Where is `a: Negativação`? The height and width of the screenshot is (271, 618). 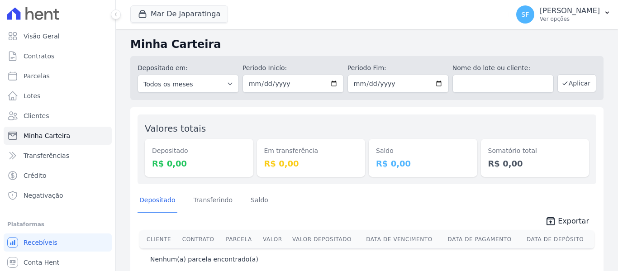 a: Negativação is located at coordinates (57, 195).